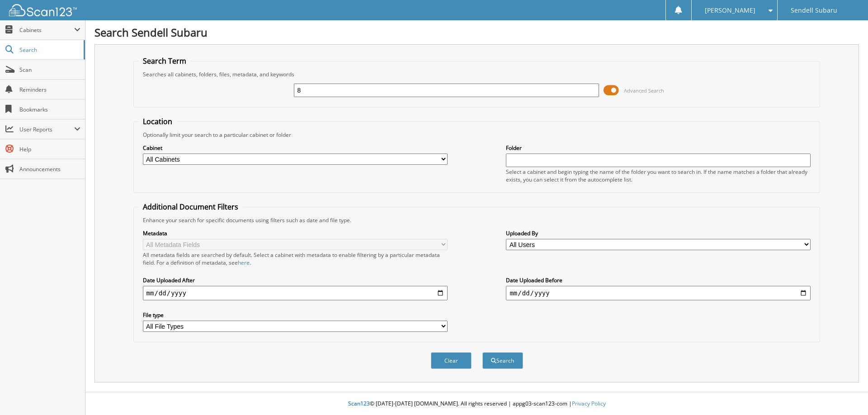  Describe the element at coordinates (644, 90) in the screenshot. I see `span: Advanced Search` at that location.